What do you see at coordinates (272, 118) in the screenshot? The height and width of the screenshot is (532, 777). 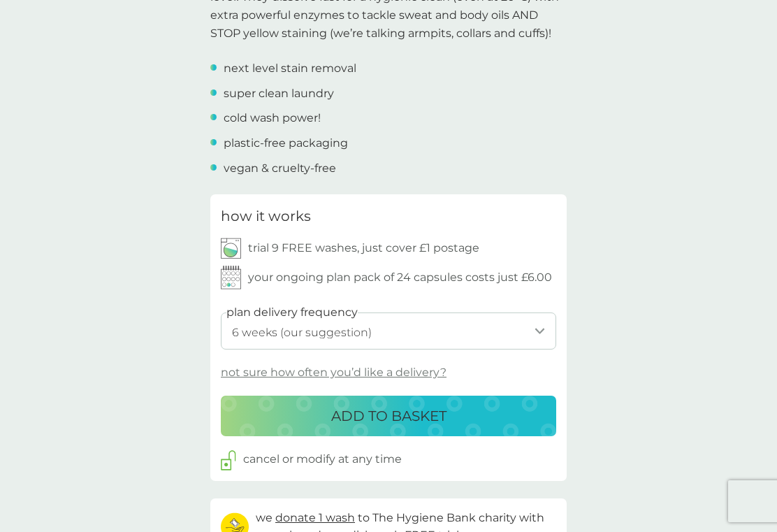 I see `p: cold wash power!` at bounding box center [272, 118].